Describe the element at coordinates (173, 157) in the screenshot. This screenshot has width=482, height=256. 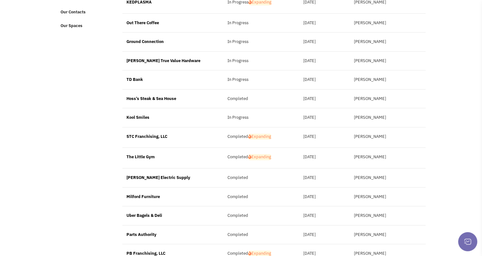
I see `div: The Little Gym` at that location.